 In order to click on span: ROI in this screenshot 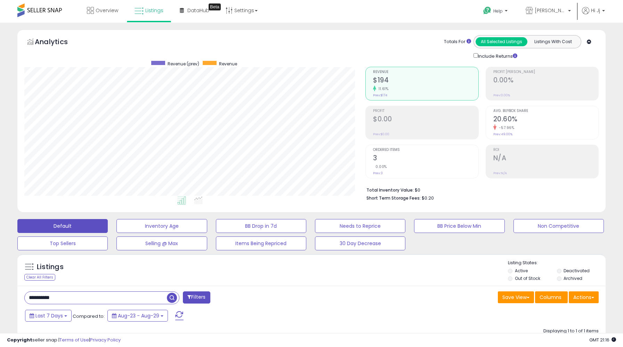, I will do `click(545, 150)`.